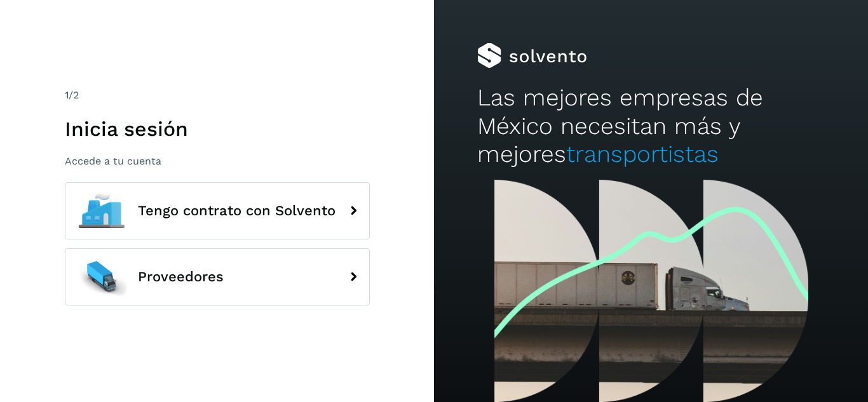 Image resolution: width=868 pixels, height=402 pixels. What do you see at coordinates (218, 129) in the screenshot?
I see `h1: Inicia sesión` at bounding box center [218, 129].